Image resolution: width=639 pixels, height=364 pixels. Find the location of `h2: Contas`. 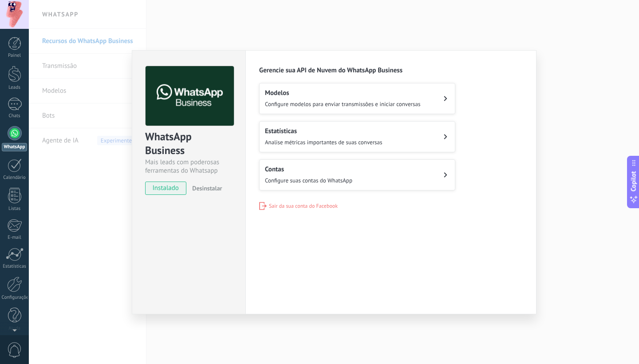

h2: Contas is located at coordinates (309, 169).